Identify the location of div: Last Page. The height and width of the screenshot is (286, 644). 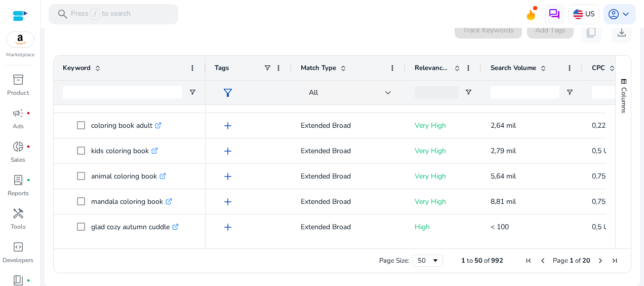
(615, 260).